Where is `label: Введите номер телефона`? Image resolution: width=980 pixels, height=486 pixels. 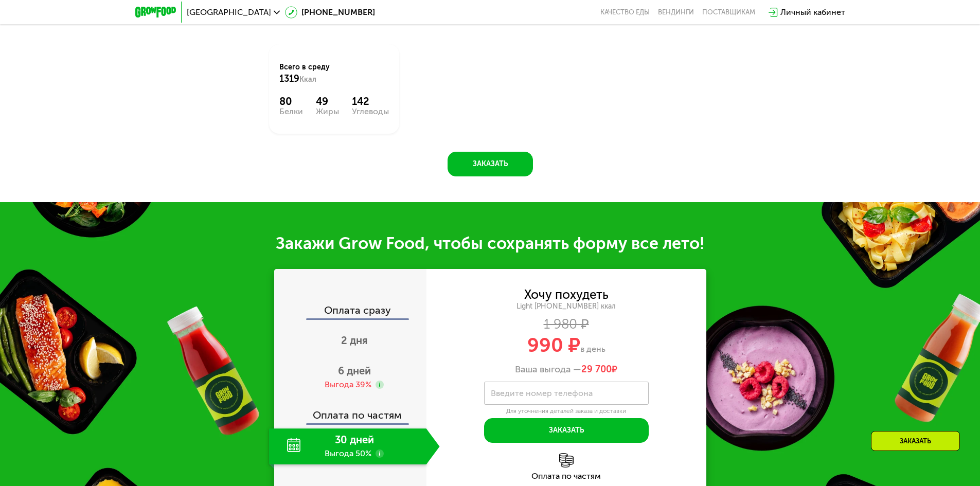
label: Введите номер телефона is located at coordinates (541, 392).